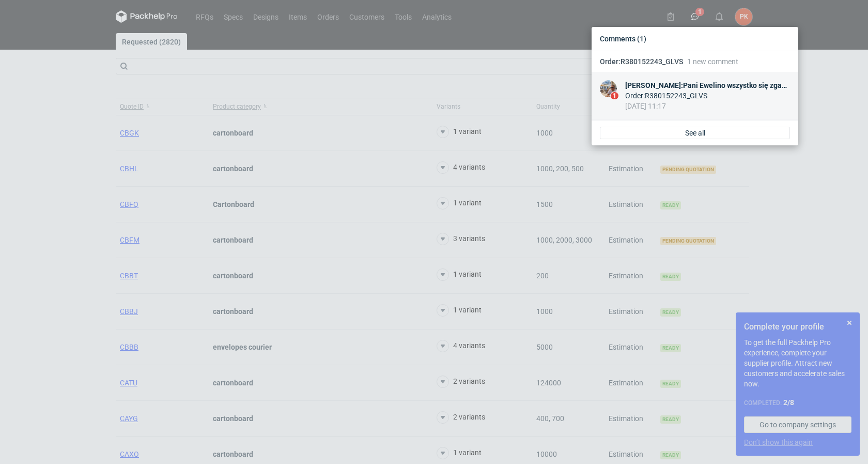  I want to click on span: Order : R380152243_GLVS, so click(641, 62).